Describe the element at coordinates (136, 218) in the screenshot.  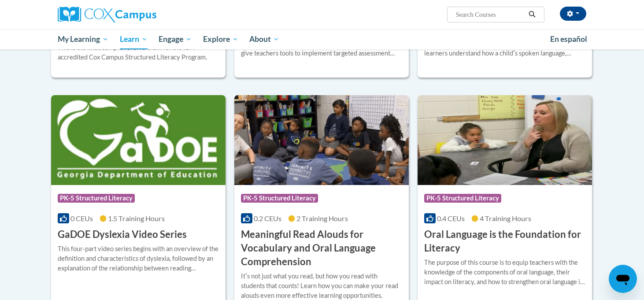
I see `span: 1.5 Training Hours` at that location.